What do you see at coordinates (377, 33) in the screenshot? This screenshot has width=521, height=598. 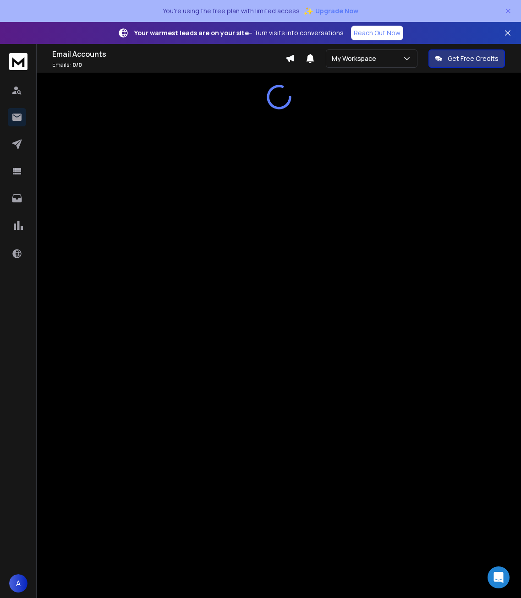 I see `p: Reach Out Now` at bounding box center [377, 33].